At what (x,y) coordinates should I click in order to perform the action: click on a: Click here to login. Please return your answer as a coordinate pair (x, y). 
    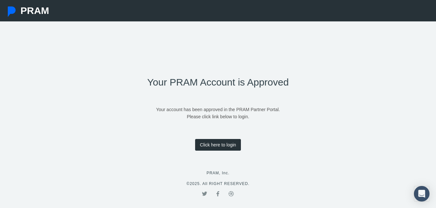
    Looking at the image, I should click on (218, 145).